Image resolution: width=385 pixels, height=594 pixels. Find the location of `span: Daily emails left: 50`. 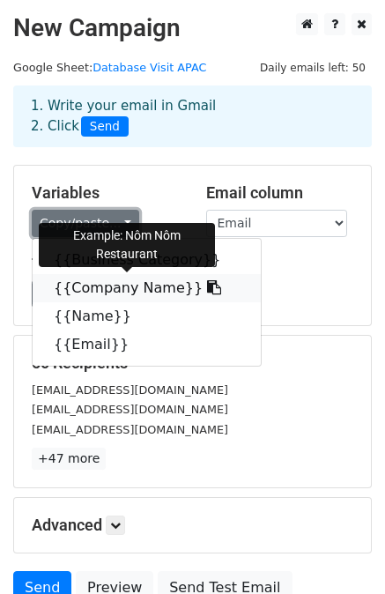

span: Daily emails left: 50 is located at coordinates (313, 68).